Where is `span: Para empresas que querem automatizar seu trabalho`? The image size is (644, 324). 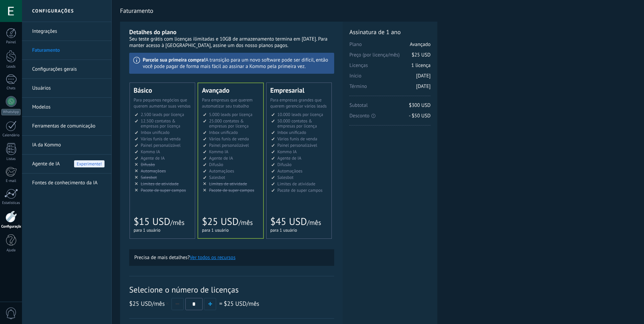 span: Para empresas que querem automatizar seu trabalho is located at coordinates (227, 103).